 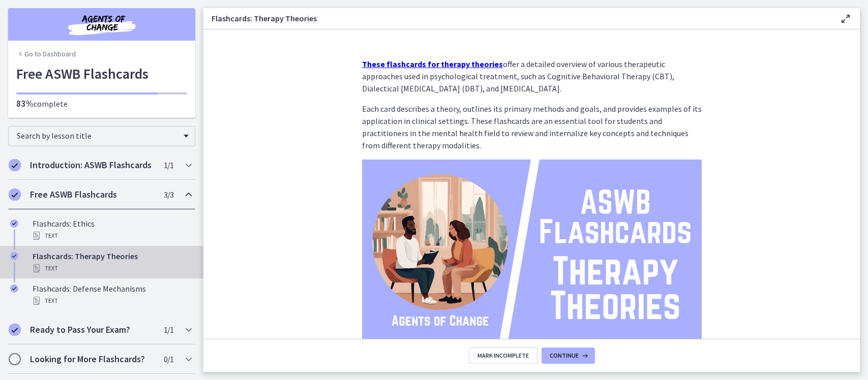 What do you see at coordinates (25, 103) in the screenshot?
I see `span: 83%` at bounding box center [25, 103].